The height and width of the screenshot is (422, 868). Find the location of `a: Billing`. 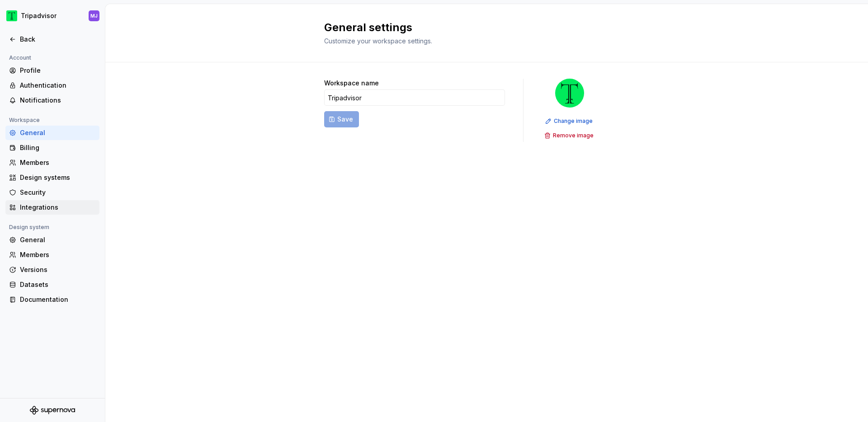

a: Billing is located at coordinates (52, 148).